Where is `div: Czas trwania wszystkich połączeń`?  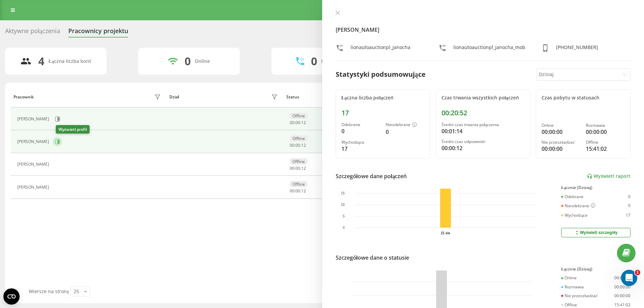 div: Czas trwania wszystkich połączeń is located at coordinates (483, 98).